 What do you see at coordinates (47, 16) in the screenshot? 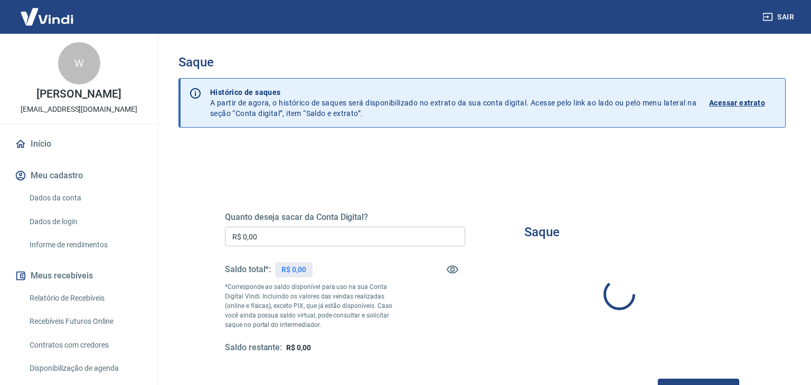
I see `img: Vindi` at bounding box center [47, 16].